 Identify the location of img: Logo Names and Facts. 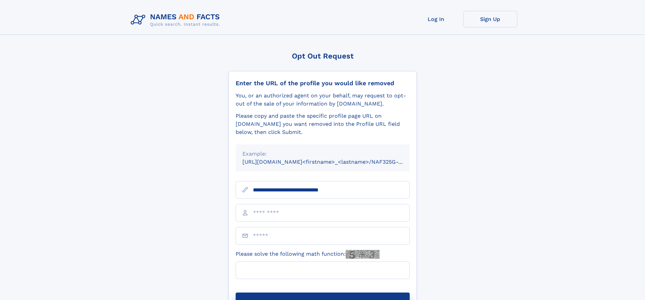
(177, 20).